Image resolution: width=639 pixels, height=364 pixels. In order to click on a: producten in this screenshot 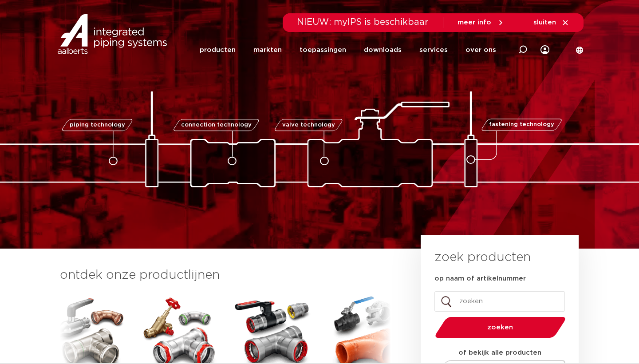, I will do `click(217, 50)`.